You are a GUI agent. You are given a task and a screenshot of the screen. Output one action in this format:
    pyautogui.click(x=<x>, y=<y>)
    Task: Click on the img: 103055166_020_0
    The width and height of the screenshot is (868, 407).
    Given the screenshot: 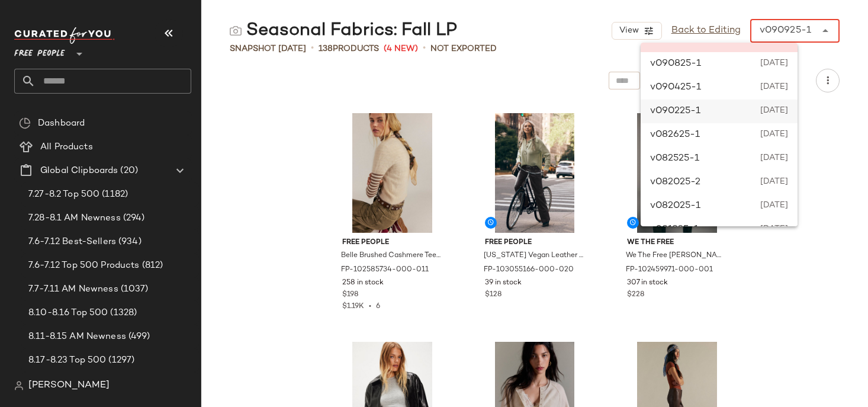 What is the action you would take?
    pyautogui.click(x=535, y=173)
    